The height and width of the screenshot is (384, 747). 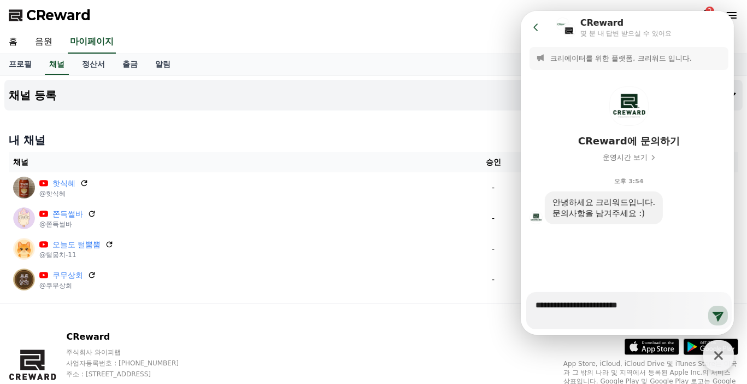 What do you see at coordinates (68, 224) in the screenshot?
I see `p: @쫀득썰바` at bounding box center [68, 224].